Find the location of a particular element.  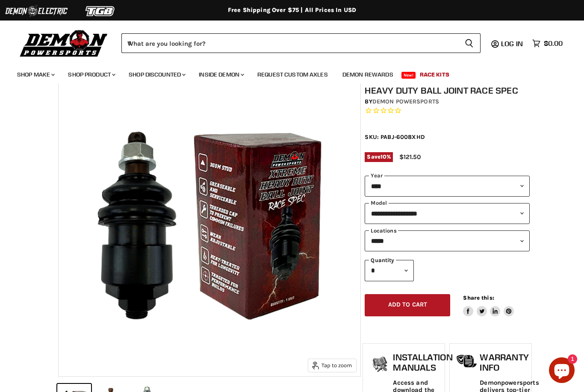

img: Demon Powersports is located at coordinates (64, 43).